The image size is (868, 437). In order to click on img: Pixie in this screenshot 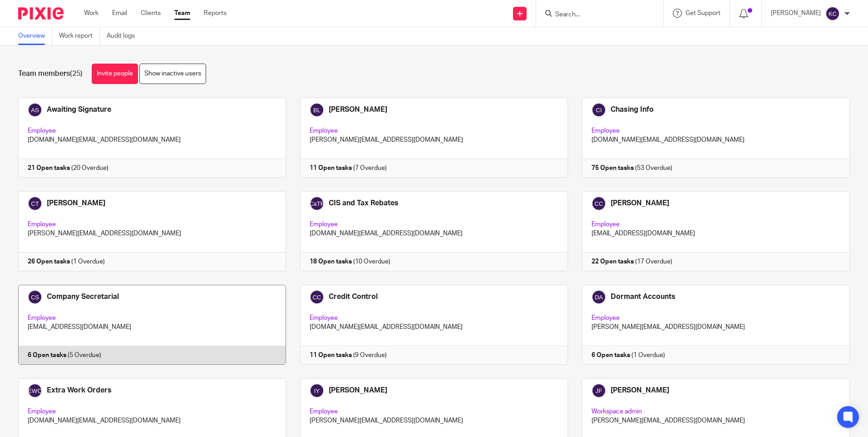, I will do `click(41, 13)`.